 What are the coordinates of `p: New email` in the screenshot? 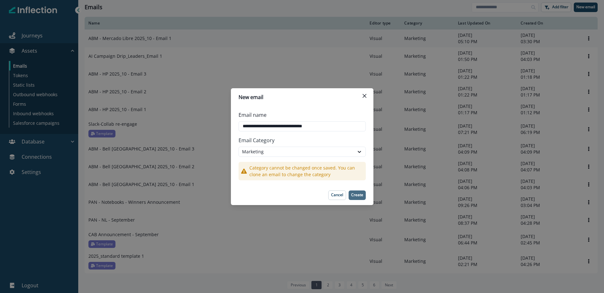 It's located at (251, 97).